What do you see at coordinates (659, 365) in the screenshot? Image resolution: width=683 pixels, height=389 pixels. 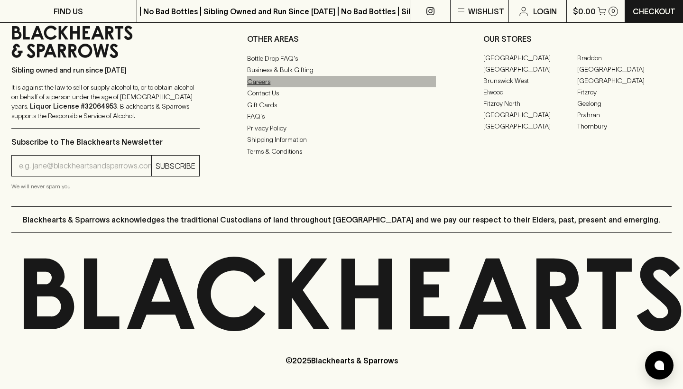 I see `img: bubble-icon` at bounding box center [659, 365].